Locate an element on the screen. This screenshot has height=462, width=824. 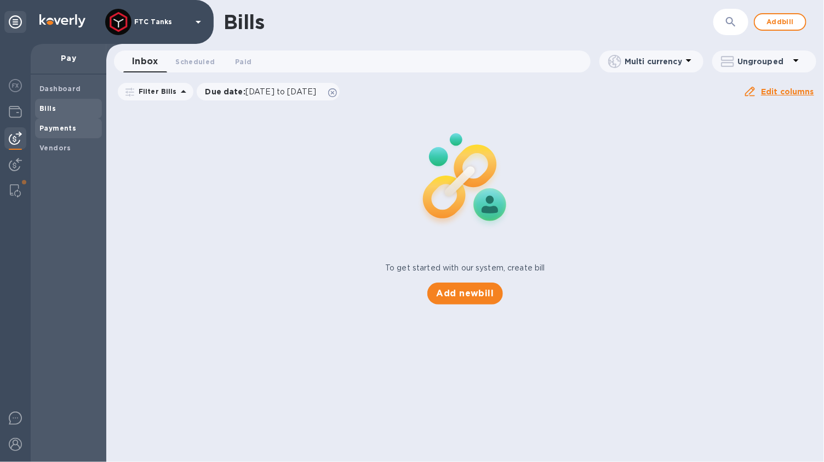
b: Bills is located at coordinates (48, 108).